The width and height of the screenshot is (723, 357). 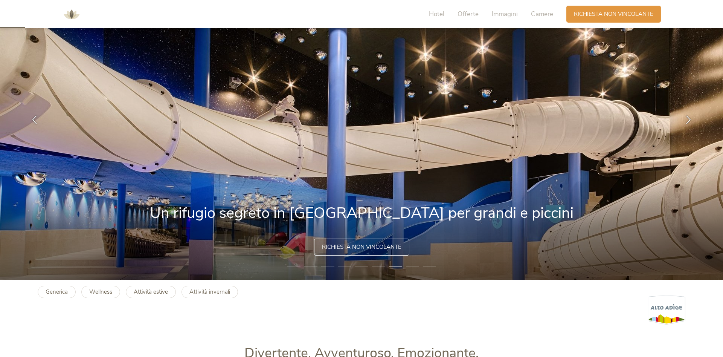 I want to click on b: Attività estive, so click(x=151, y=291).